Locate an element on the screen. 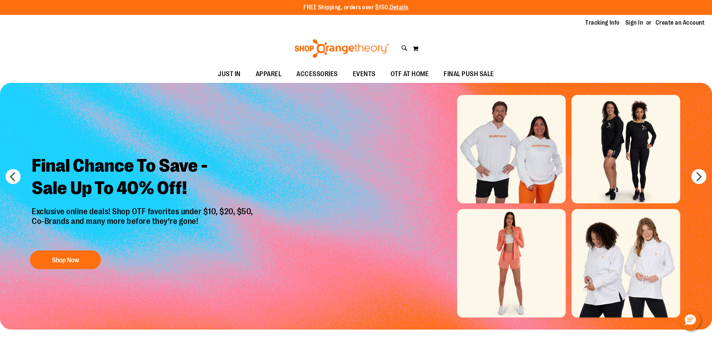 The image size is (712, 340). a: EVENTS is located at coordinates (364, 74).